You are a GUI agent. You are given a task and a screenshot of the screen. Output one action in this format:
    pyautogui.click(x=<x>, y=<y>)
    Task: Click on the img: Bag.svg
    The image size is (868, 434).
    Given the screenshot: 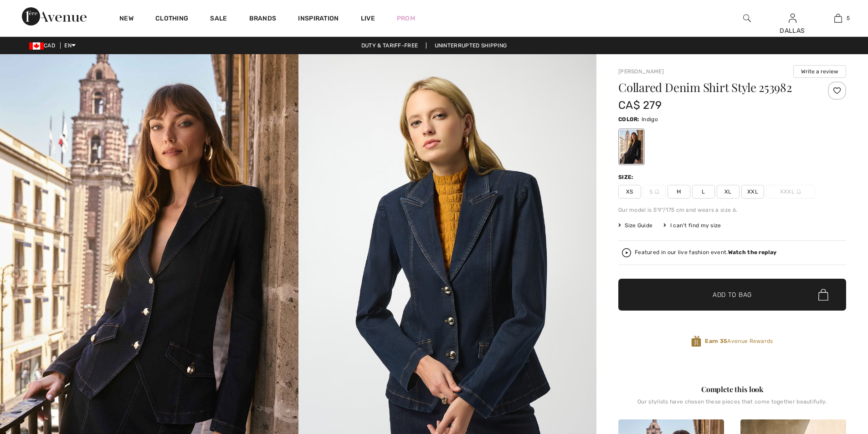 What is the action you would take?
    pyautogui.click(x=824, y=295)
    